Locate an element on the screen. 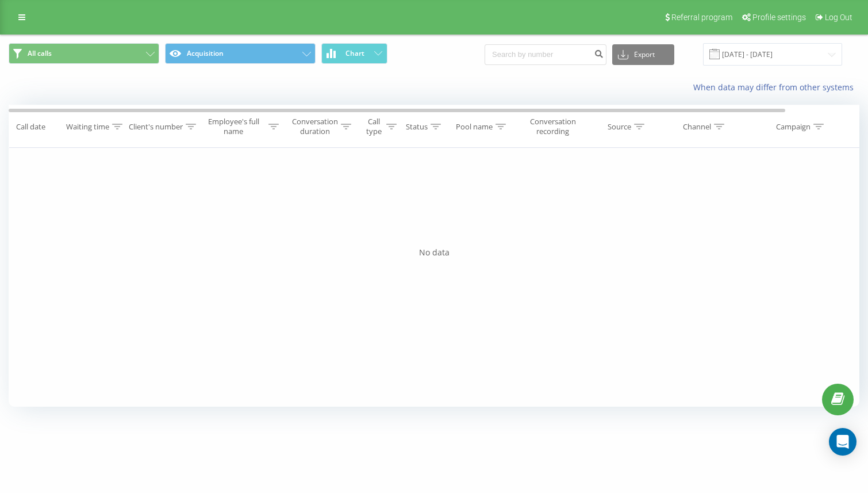 The height and width of the screenshot is (493, 868). div: Source is located at coordinates (619, 127).